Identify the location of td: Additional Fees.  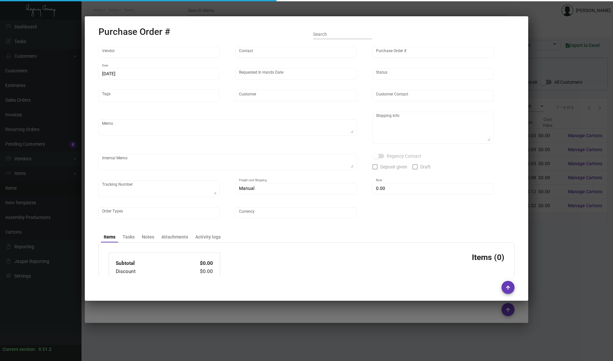
(151, 280).